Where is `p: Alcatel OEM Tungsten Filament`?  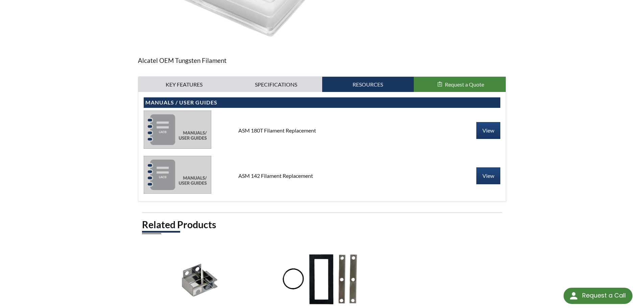 p: Alcatel OEM Tungsten Filament is located at coordinates (322, 60).